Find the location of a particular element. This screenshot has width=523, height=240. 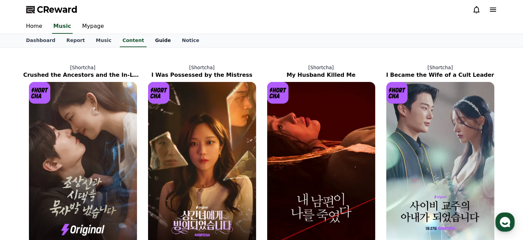

h2: My Husband Killed Me is located at coordinates (321, 75).